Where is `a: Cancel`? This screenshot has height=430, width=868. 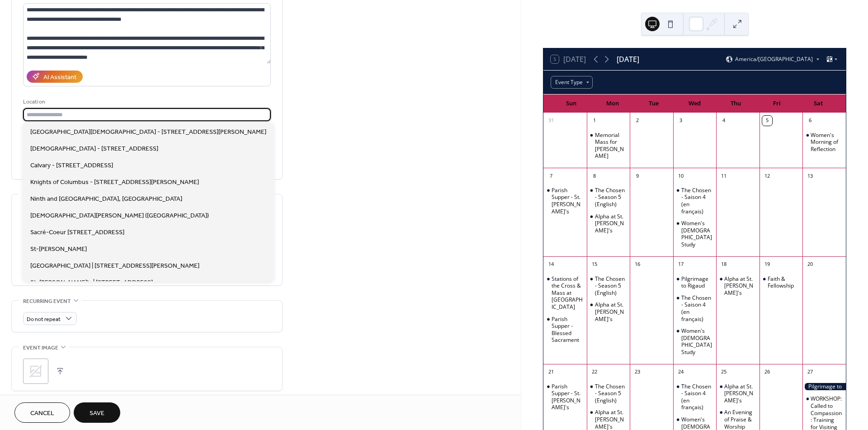
a: Cancel is located at coordinates (42, 413).